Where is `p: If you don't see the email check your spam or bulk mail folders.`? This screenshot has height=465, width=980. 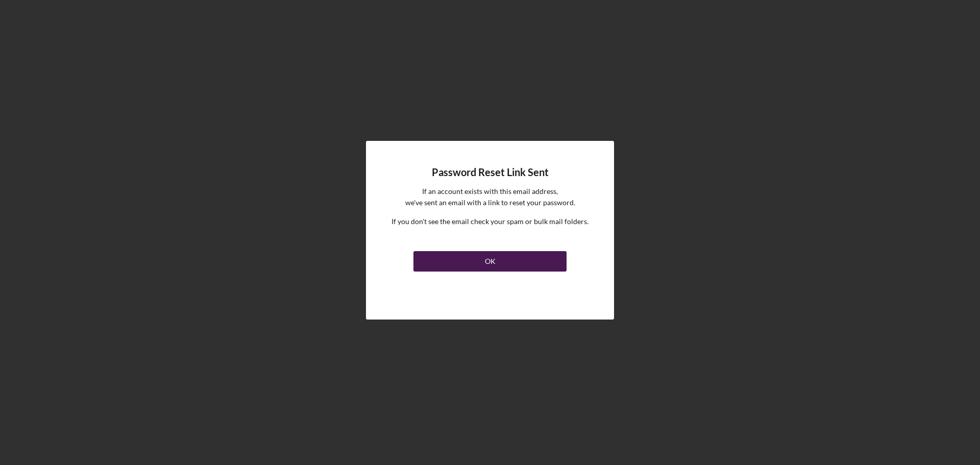 p: If you don't see the email check your spam or bulk mail folders. is located at coordinates (490, 221).